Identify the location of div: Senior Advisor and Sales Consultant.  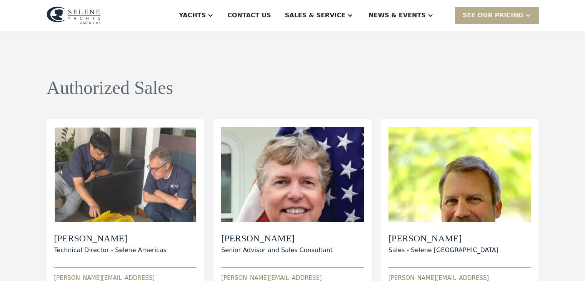
(277, 250).